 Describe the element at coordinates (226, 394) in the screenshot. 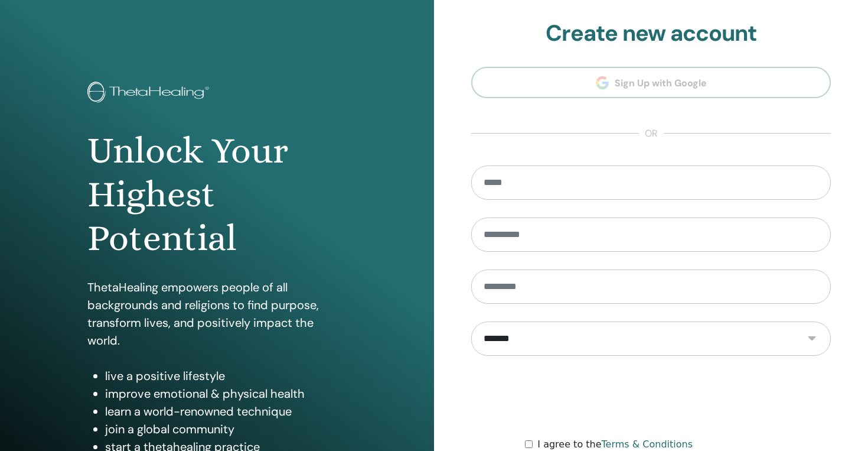

I see `li: improve emotional & physical health` at that location.